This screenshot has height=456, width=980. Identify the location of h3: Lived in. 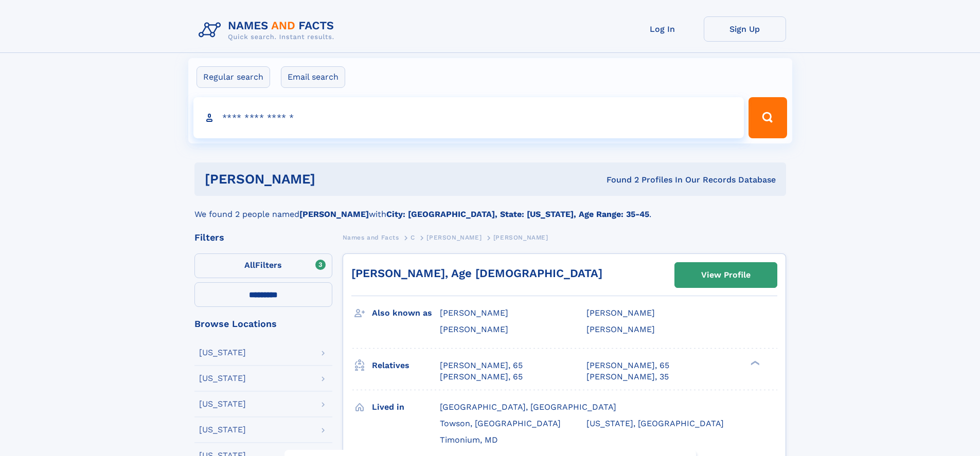
(406, 407).